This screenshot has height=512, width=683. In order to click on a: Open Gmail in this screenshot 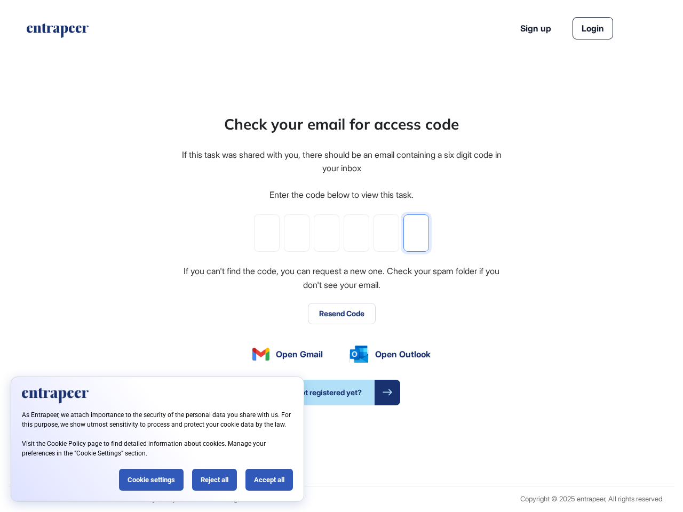, I will do `click(287, 354)`.